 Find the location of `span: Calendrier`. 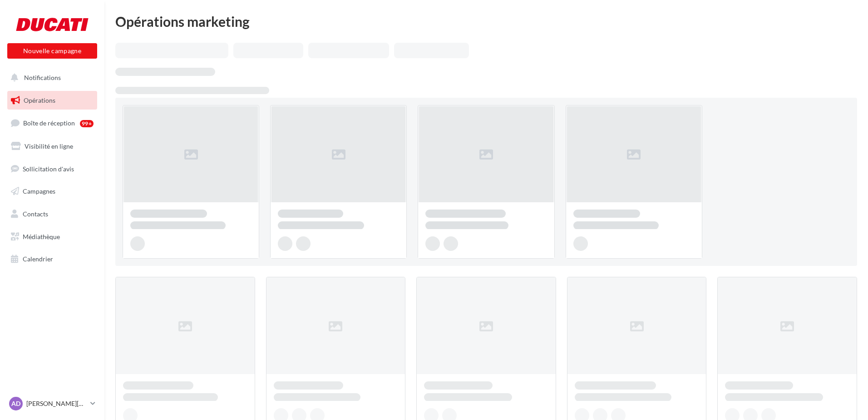

span: Calendrier is located at coordinates (37, 258).